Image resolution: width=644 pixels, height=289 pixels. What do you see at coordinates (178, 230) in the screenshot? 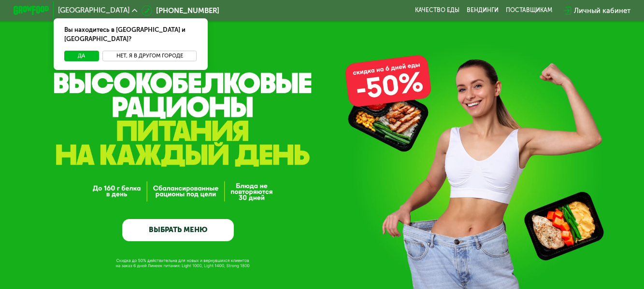
I see `a: ВЫБРАТЬ МЕНЮ` at bounding box center [178, 230].